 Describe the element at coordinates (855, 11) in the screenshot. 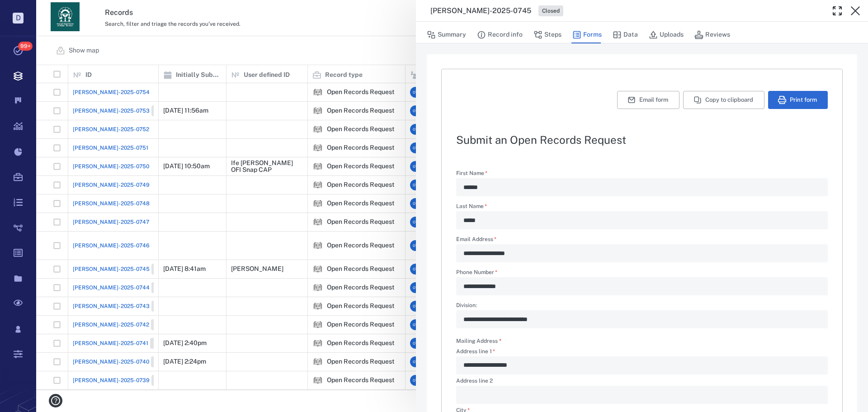

I see `button: Close` at that location.